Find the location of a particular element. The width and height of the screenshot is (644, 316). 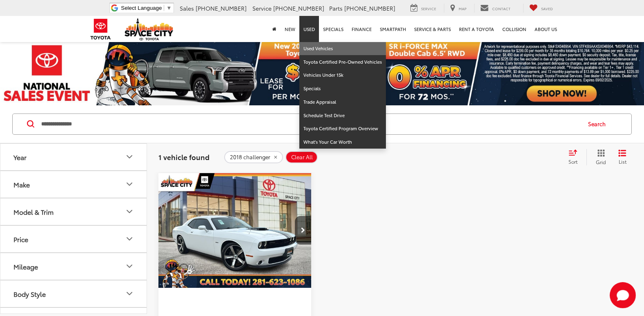

a: Service is located at coordinates (423, 8).